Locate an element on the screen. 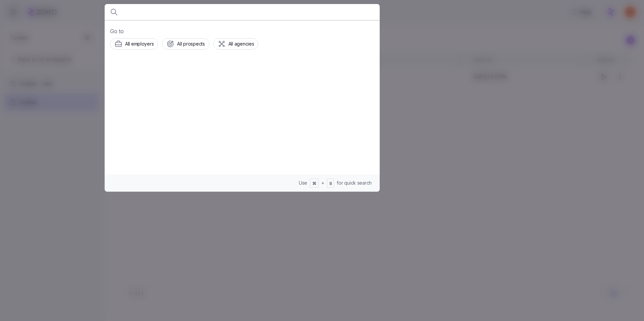 This screenshot has height=321, width=644. button: All agencies is located at coordinates (236, 44).